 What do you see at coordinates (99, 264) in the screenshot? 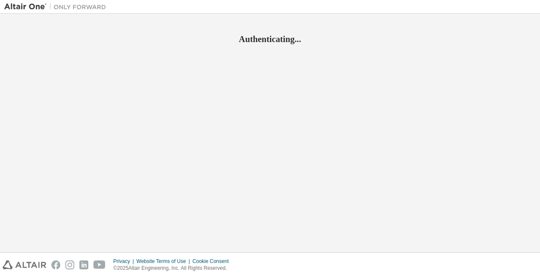
I see `img: youtube.svg` at bounding box center [99, 264].